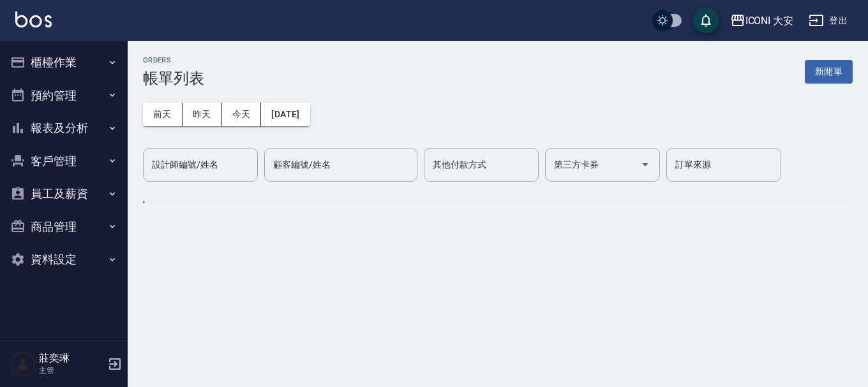 This screenshot has width=868, height=387. I want to click on button: ICONI 大安, so click(762, 20).